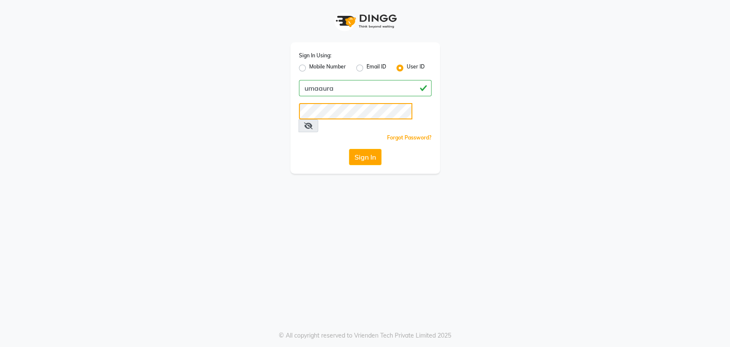 This screenshot has width=730, height=347. Describe the element at coordinates (315, 56) in the screenshot. I see `label: Sign In Using:` at that location.